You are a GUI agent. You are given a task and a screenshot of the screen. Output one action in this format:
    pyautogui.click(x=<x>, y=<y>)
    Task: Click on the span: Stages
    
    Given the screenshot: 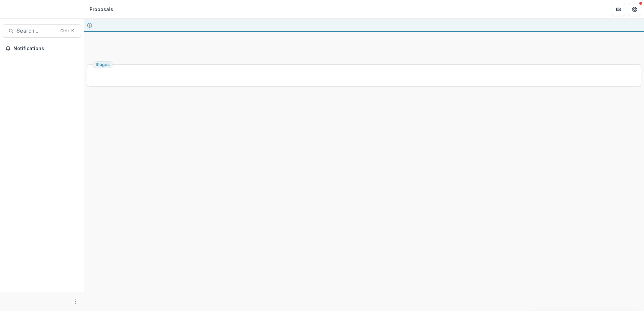 What is the action you would take?
    pyautogui.click(x=102, y=65)
    